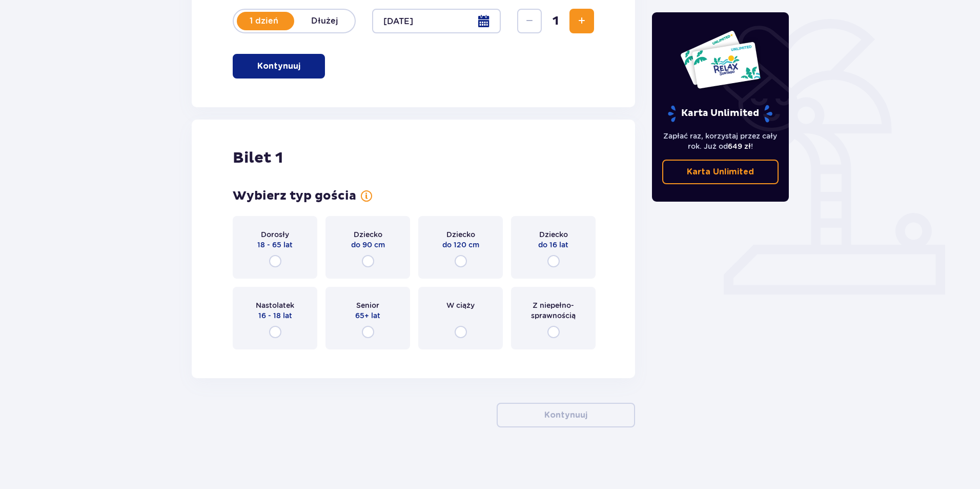 This screenshot has width=980, height=489. What do you see at coordinates (368, 245) in the screenshot?
I see `span: do 90 cm` at bounding box center [368, 245].